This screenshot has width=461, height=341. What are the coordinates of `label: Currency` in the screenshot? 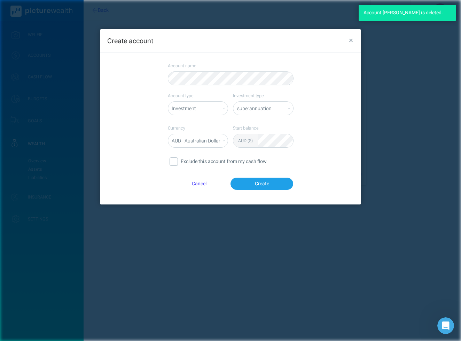 It's located at (198, 128).